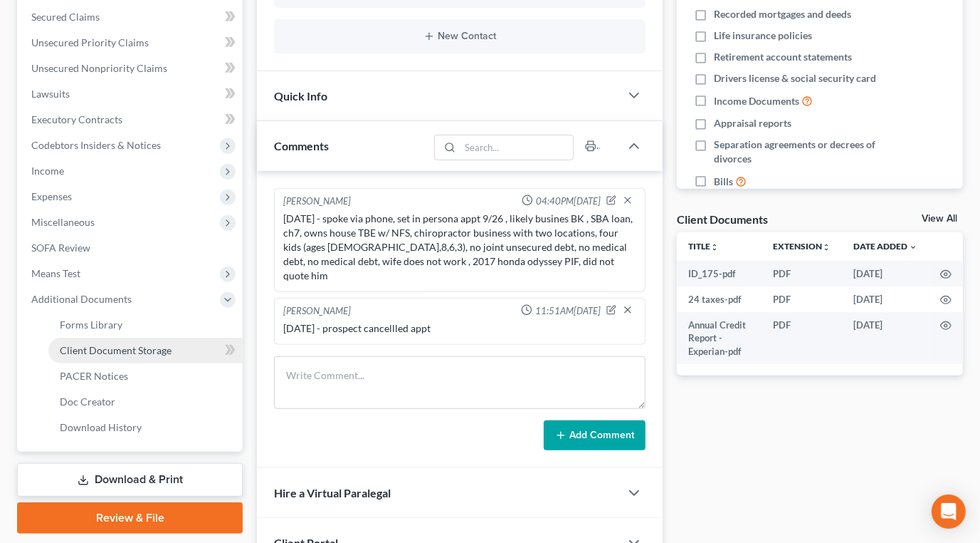  Describe the element at coordinates (719, 337) in the screenshot. I see `td: Annual Credit Report - Experian-pdf` at that location.